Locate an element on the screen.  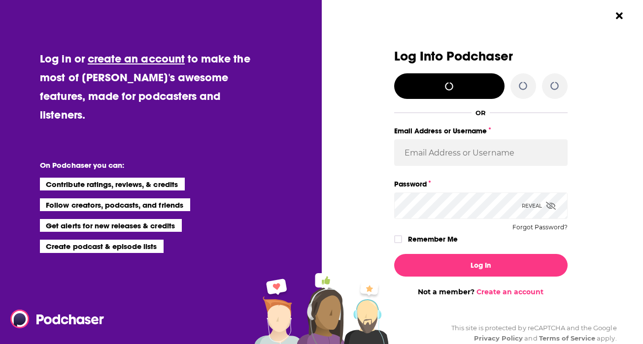
button: Log In is located at coordinates (481, 265).